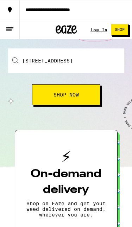 The image size is (132, 227). I want to click on span: Shop, so click(119, 30).